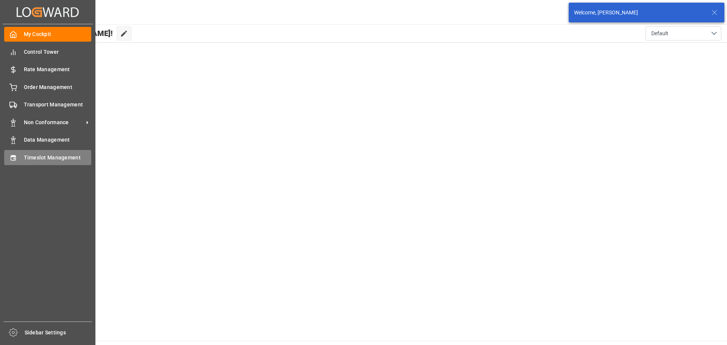 The height and width of the screenshot is (345, 727). I want to click on span: Non Conformance, so click(54, 122).